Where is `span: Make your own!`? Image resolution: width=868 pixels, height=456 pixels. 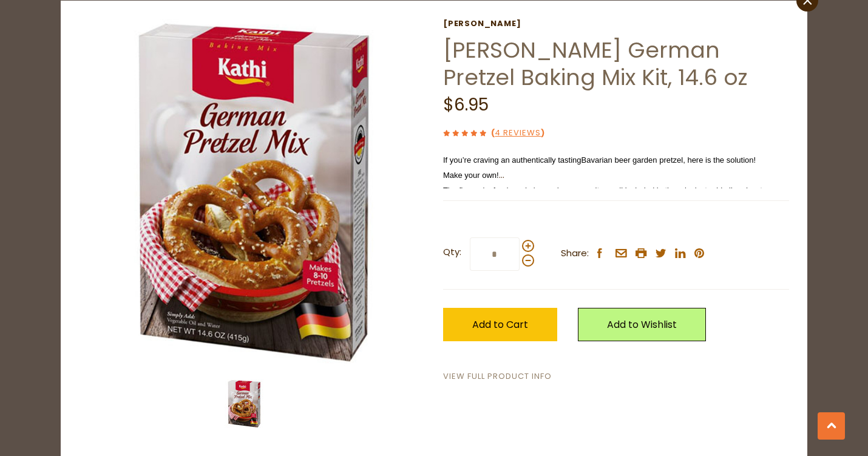
span: Make your own! is located at coordinates (473, 174).